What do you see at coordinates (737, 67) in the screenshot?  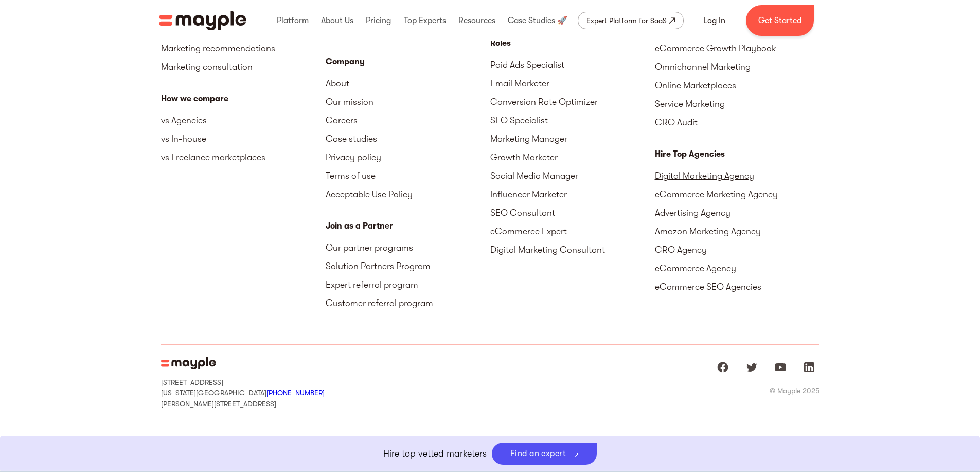 I see `a: Omnichannel Marketing` at bounding box center [737, 67].